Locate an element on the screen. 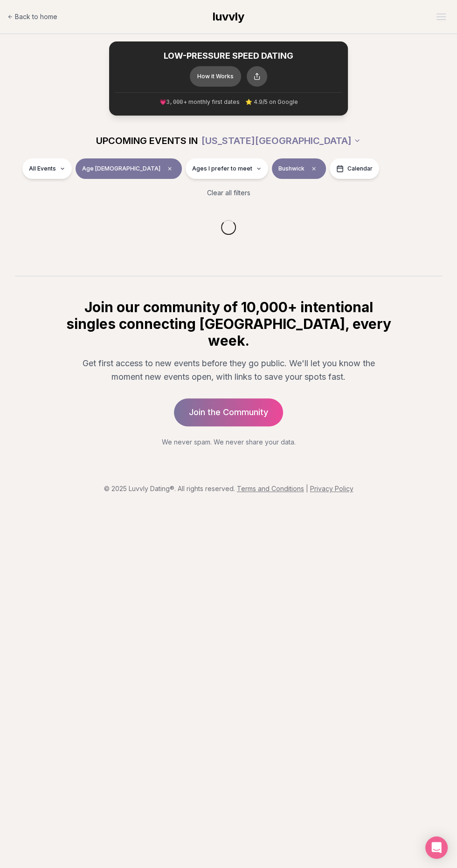  a: Terms and Conditions is located at coordinates (271, 488).